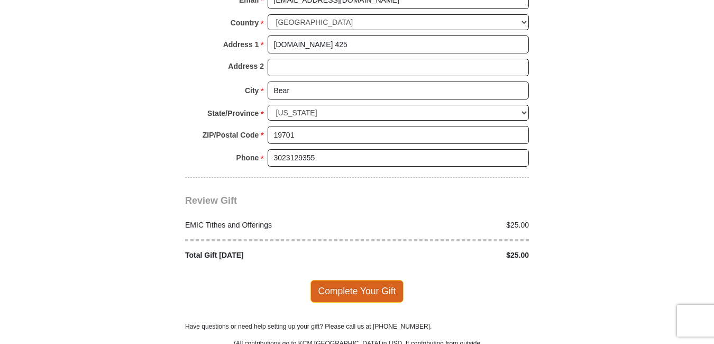  Describe the element at coordinates (231, 135) in the screenshot. I see `strong: ZIP/Postal Code` at that location.